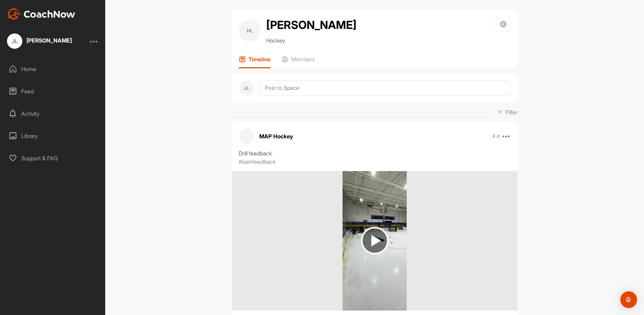  I want to click on p: Filter, so click(511, 112).